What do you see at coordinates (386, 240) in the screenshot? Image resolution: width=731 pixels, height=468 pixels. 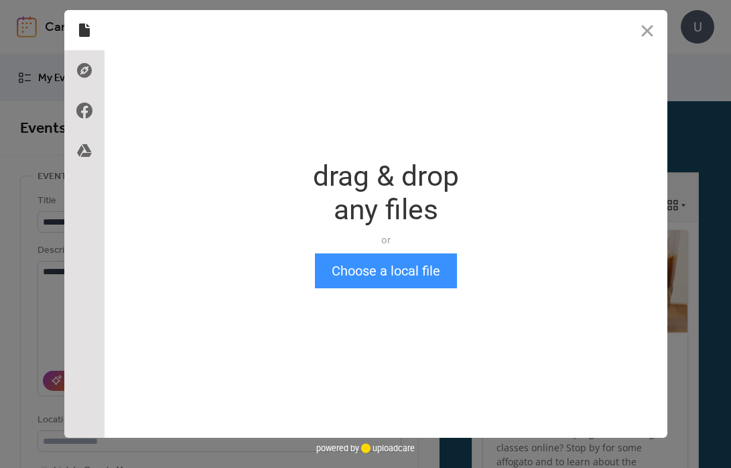 I see `div: or` at bounding box center [386, 240].